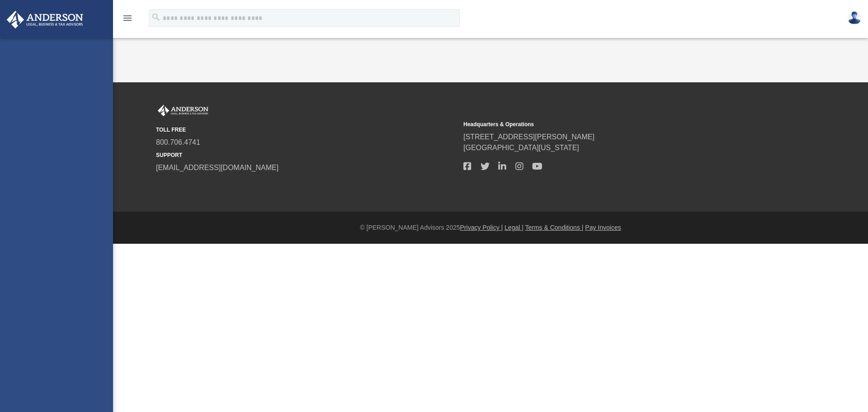  What do you see at coordinates (614, 124) in the screenshot?
I see `small: Headquarters & Operations` at bounding box center [614, 124].